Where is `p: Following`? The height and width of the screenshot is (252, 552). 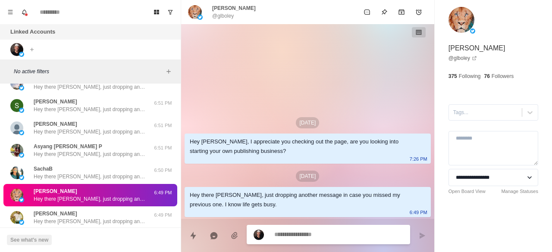 p: Following is located at coordinates (469, 76).